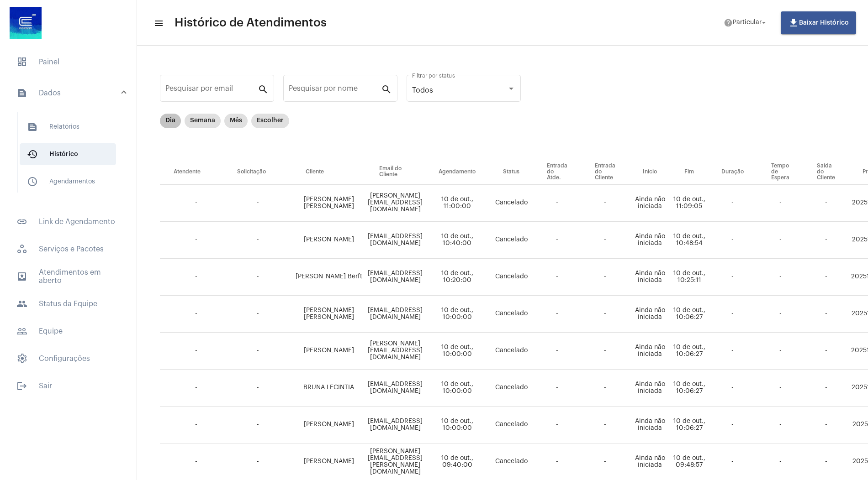  What do you see at coordinates (728, 23) in the screenshot?
I see `mat-icon: help` at bounding box center [728, 23].